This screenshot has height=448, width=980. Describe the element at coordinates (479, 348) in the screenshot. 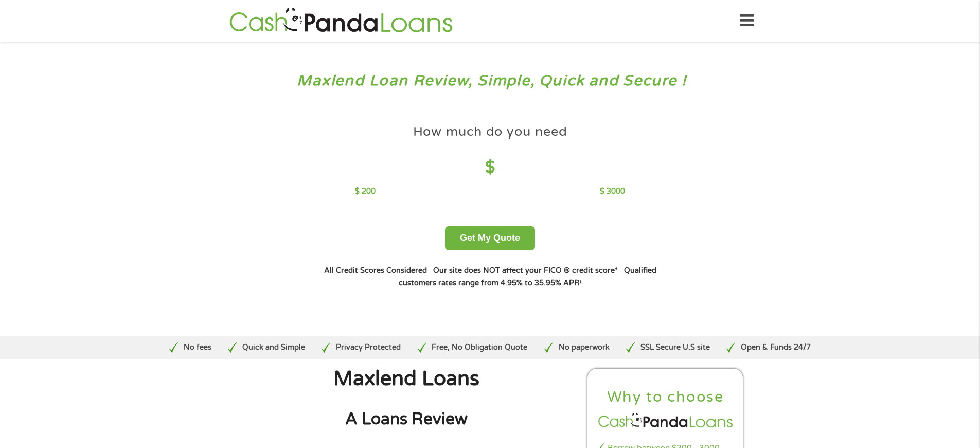

I see `p: Free, No Obligation Quote` at that location.